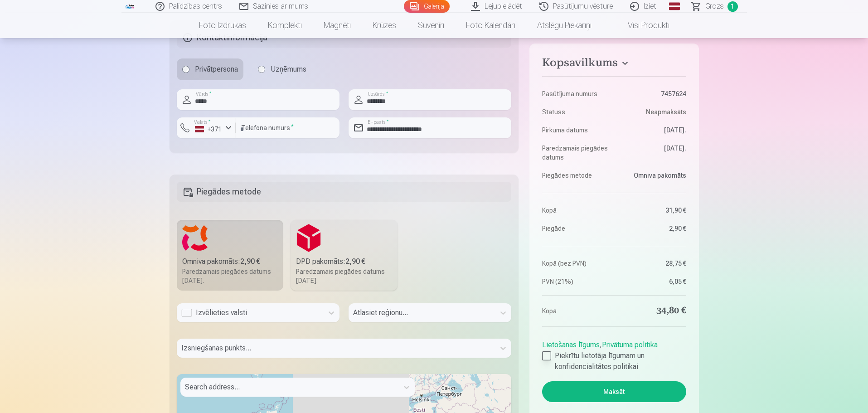 The width and height of the screenshot is (868, 413). I want to click on label: Piekrītu lietotāja līgumam un konfidencialitātes politikai, so click(614, 361).